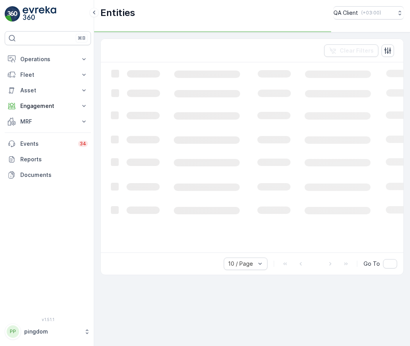 Image resolution: width=410 pixels, height=346 pixels. What do you see at coordinates (48, 106) in the screenshot?
I see `button: Engagement` at bounding box center [48, 106].